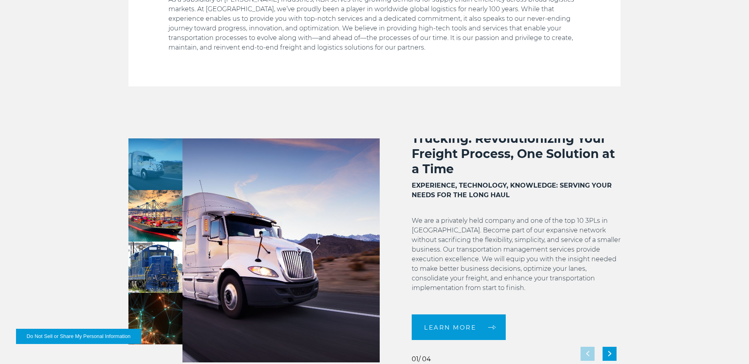  I want to click on div: / 04, so click(421, 359).